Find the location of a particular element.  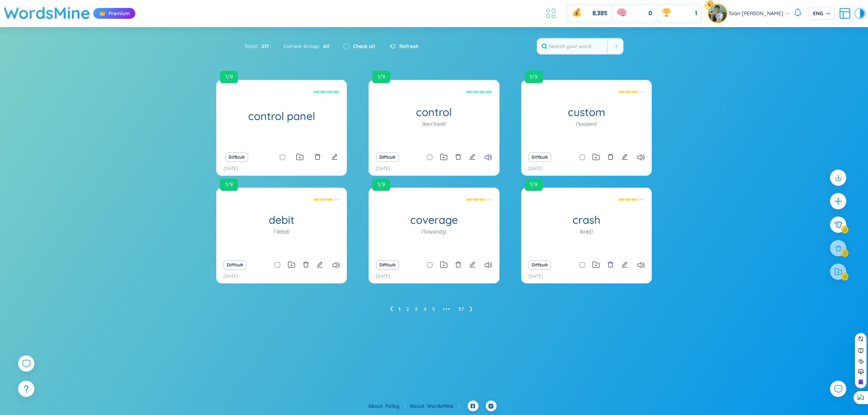

h1: /kənˈtrəʊl/ is located at coordinates (433, 124).